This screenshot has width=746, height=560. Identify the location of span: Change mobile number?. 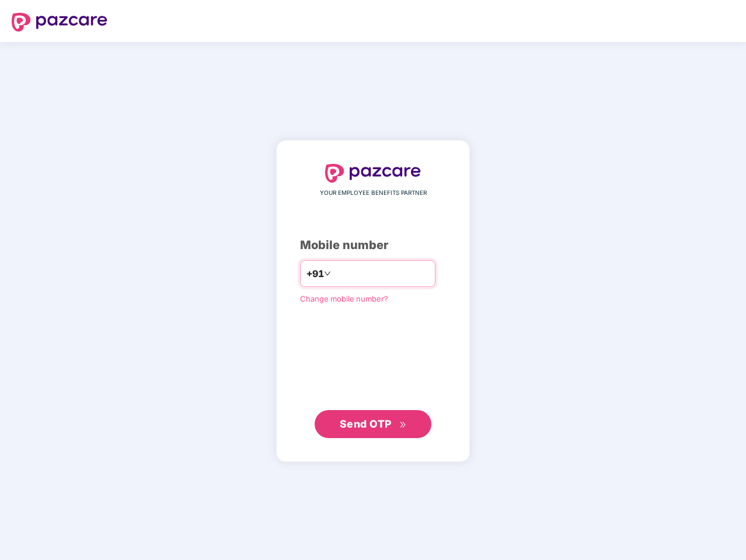
(344, 299).